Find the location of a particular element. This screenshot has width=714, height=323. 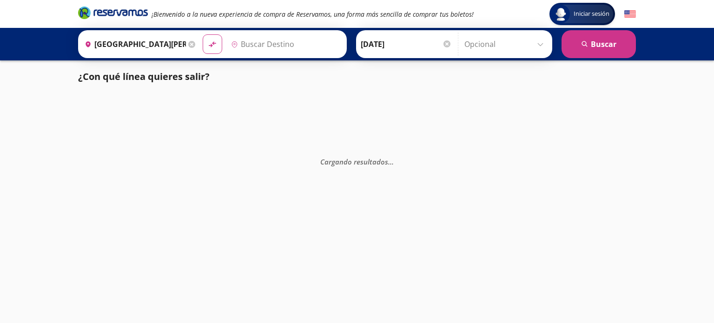

input: Elegir Fecha is located at coordinates (406, 44).